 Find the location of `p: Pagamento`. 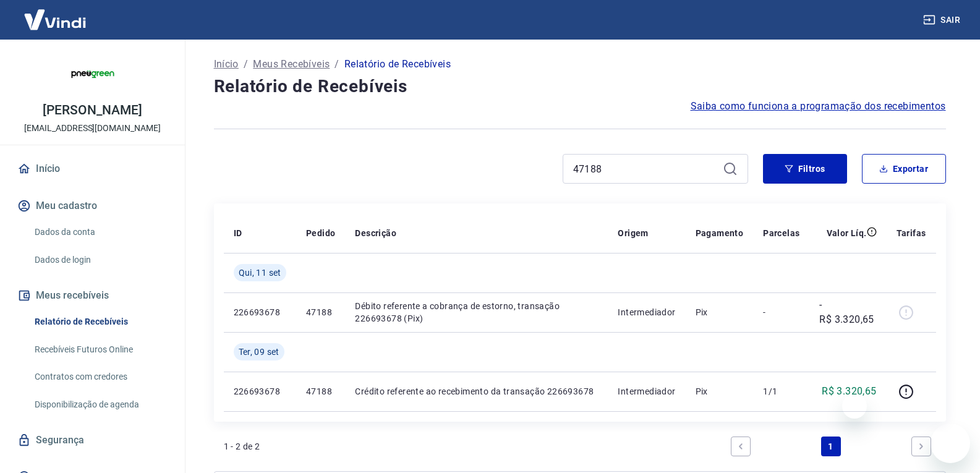

p: Pagamento is located at coordinates (720, 233).